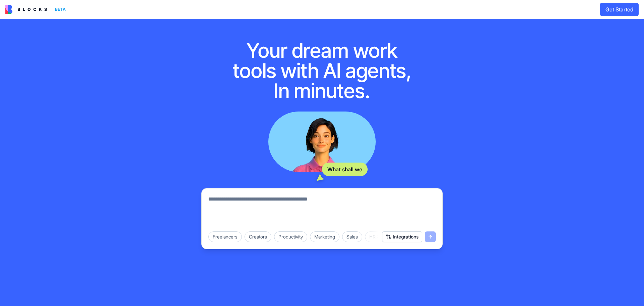 This screenshot has width=644, height=306. I want to click on div: Productivity, so click(291, 237).